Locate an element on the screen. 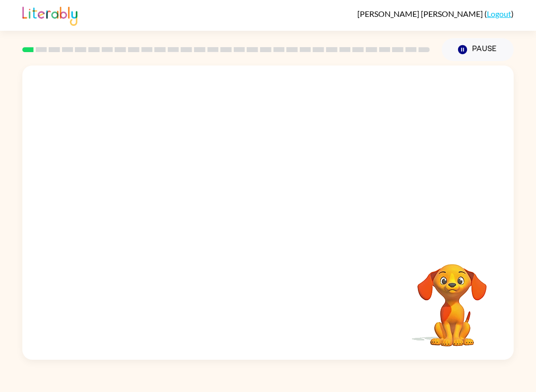 This screenshot has height=392, width=536. video: Your browser must support playing .mp4 files to use Literably. Please try using another browser. is located at coordinates (453, 298).